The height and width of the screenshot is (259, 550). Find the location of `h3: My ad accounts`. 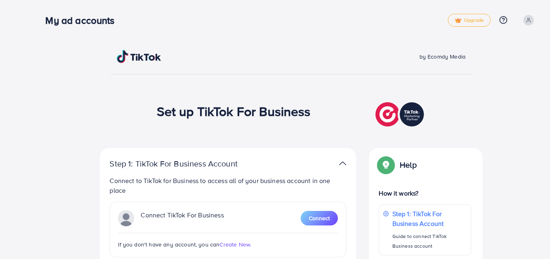

h3: My ad accounts is located at coordinates (83, 20).